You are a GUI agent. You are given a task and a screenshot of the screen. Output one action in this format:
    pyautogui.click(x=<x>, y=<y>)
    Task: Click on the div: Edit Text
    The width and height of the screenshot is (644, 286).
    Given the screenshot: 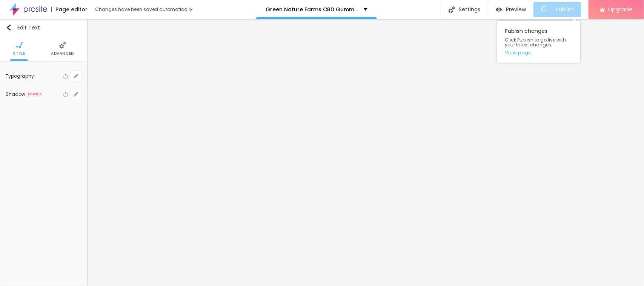 What is the action you would take?
    pyautogui.click(x=22, y=27)
    